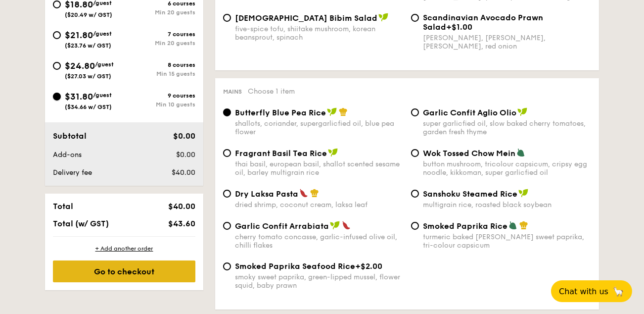 The image size is (644, 314). I want to click on span: Smoked Paprika Rice, so click(465, 226).